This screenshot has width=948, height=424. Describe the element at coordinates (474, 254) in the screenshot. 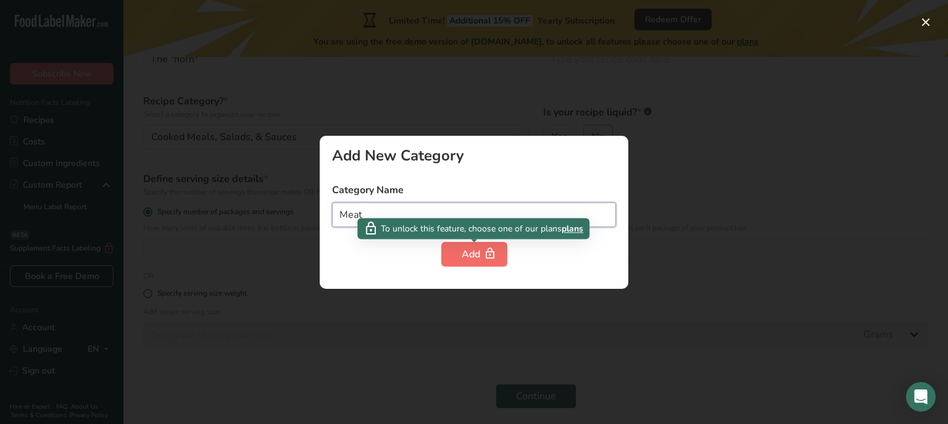

I see `button: Add` at that location.